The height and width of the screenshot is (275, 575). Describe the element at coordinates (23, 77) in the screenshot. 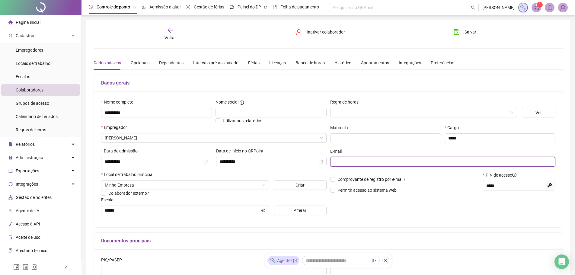

I see `span: Escalas` at that location.